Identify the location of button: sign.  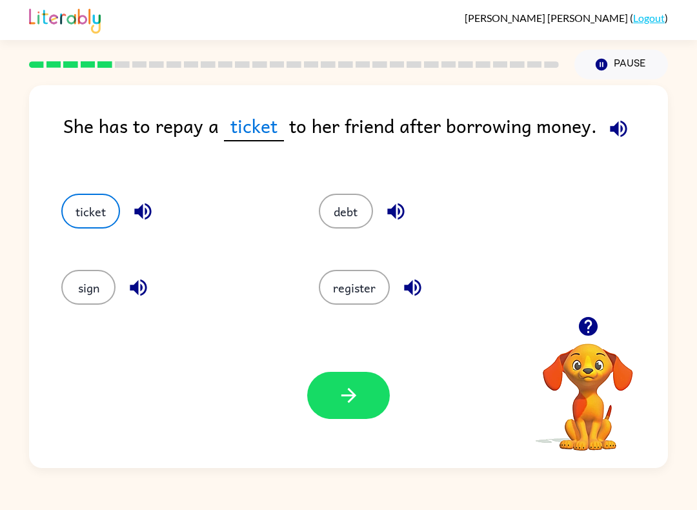
(88, 287).